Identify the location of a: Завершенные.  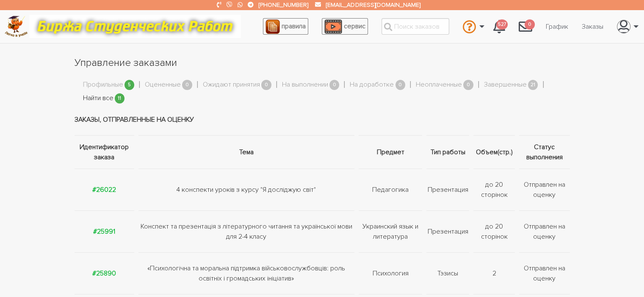
(505, 85).